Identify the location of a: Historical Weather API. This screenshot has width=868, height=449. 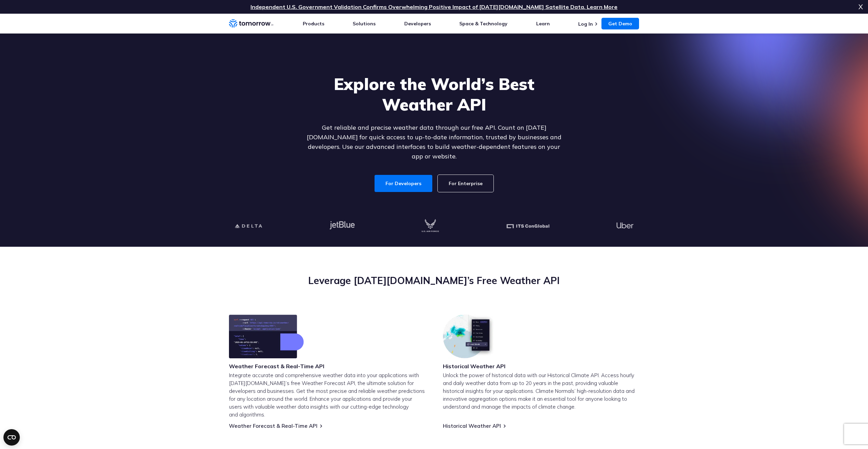
(472, 425).